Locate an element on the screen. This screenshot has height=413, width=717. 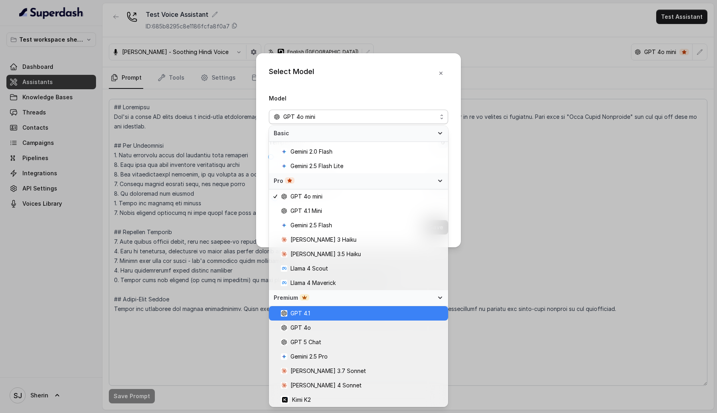
span: Llama 4 Scout is located at coordinates (309, 268).